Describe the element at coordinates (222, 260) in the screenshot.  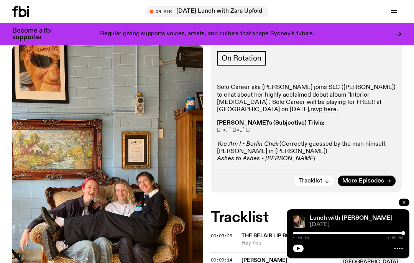
I see `button: 00:09:14` at that location.